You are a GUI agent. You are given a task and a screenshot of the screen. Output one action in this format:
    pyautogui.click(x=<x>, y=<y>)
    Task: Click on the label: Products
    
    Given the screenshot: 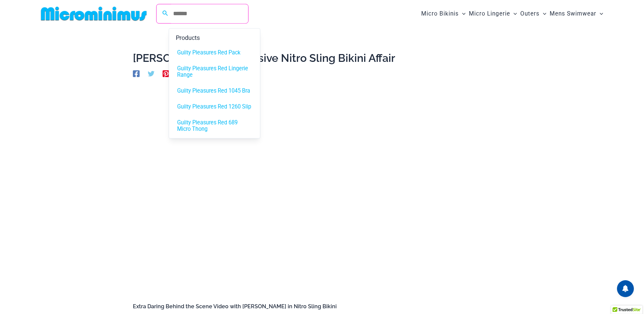 What is the action you would take?
    pyautogui.click(x=214, y=36)
    